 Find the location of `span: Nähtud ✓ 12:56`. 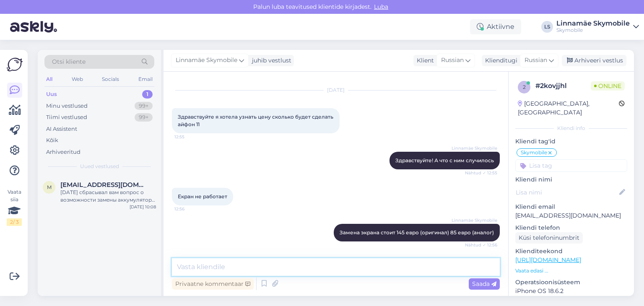

span: Nähtud ✓ 12:56 is located at coordinates (481, 245).